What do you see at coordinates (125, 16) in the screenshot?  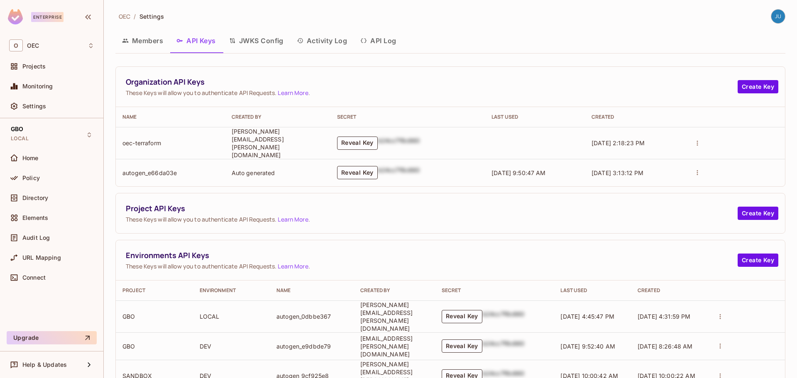 I see `span: OEC` at bounding box center [125, 16].